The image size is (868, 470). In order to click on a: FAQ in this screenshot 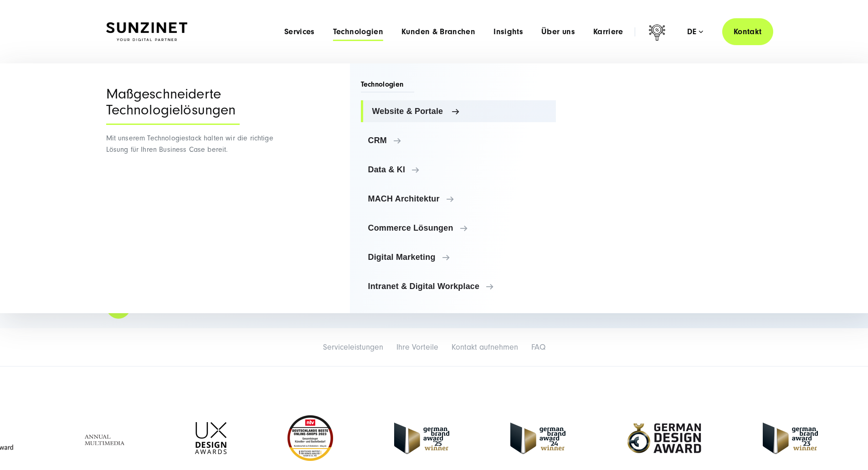, I will do `click(538, 347)`.